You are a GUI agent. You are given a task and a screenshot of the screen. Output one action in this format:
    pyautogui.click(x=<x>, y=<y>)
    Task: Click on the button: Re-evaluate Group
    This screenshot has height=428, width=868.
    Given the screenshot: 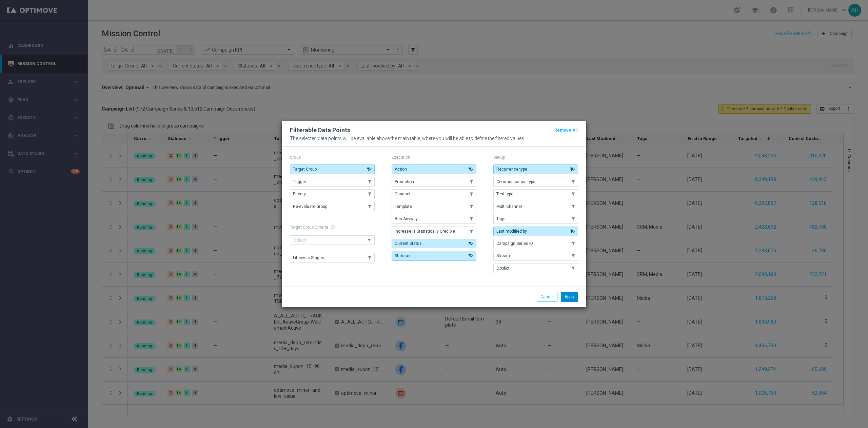 What is the action you would take?
    pyautogui.click(x=332, y=207)
    